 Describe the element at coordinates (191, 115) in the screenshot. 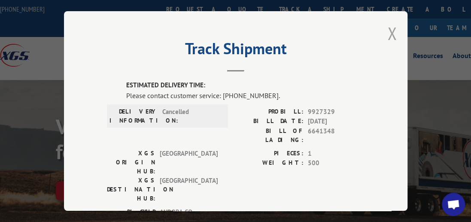

I see `span: Cancelled` at that location.